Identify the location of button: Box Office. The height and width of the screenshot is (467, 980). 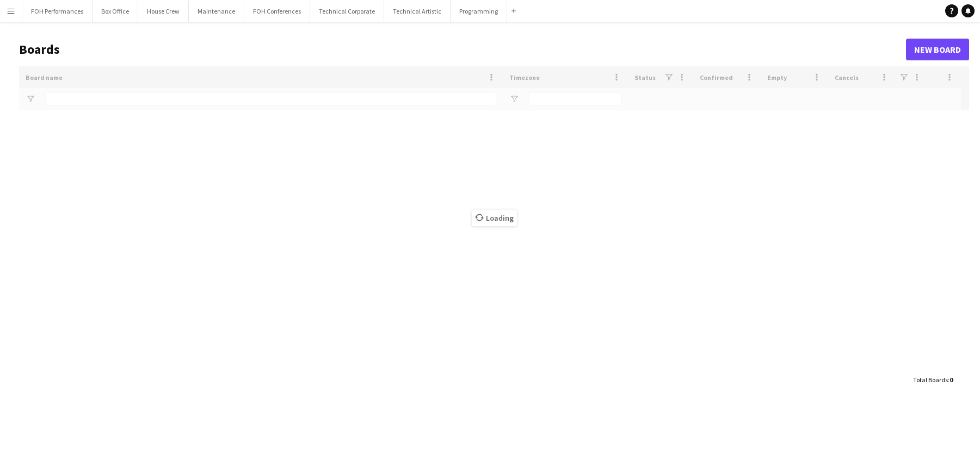
(116, 11).